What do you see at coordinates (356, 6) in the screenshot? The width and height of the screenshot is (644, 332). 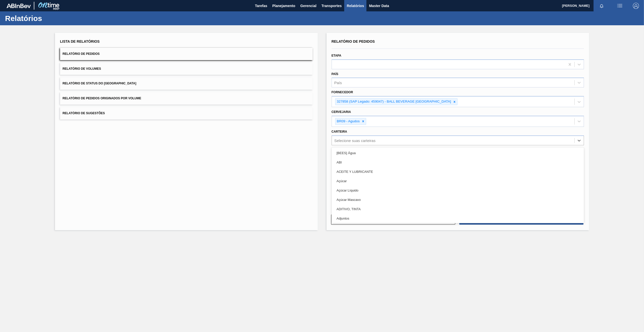 I see `span: Relatórios` at bounding box center [356, 6].